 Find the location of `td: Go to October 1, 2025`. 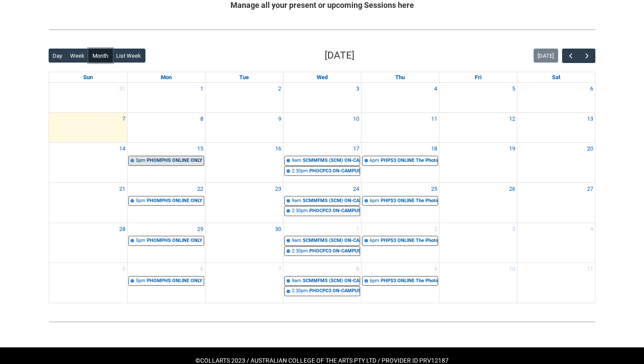

td: Go to October 1, 2025 is located at coordinates (322, 243).